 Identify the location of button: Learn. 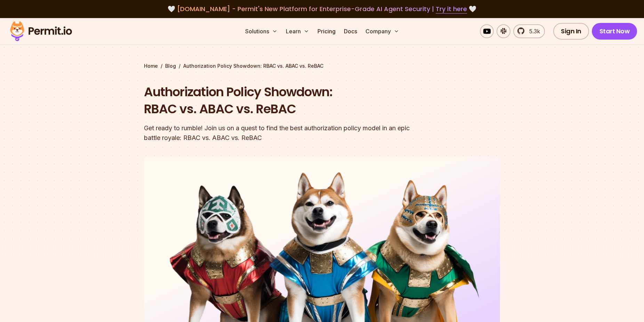
(298, 31).